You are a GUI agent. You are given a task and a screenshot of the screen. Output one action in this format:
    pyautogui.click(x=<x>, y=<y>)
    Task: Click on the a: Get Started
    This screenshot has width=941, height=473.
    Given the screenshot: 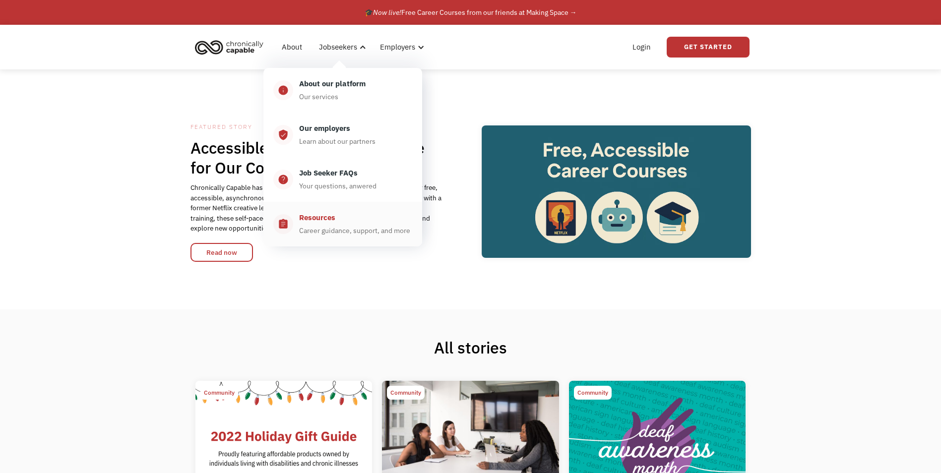 What is the action you would take?
    pyautogui.click(x=708, y=47)
    